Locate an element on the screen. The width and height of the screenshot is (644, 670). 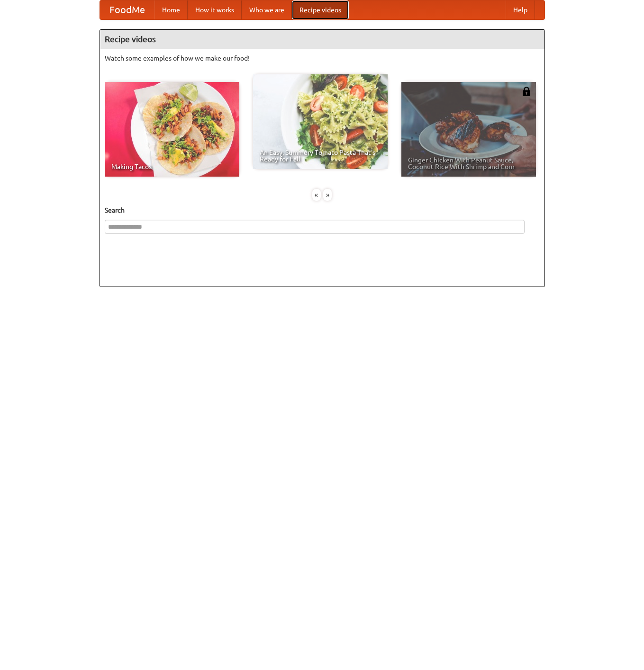
span: Making Tacos is located at coordinates (172, 167).